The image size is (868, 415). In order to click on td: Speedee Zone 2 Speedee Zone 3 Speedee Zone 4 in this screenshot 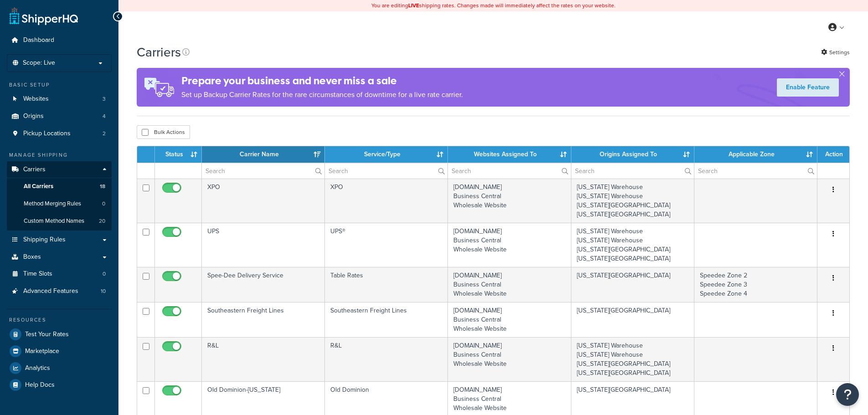, I will do `click(756, 284)`.